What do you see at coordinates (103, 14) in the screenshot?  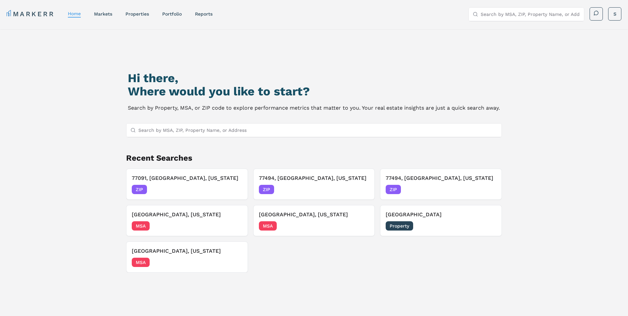 I see `a: markets` at bounding box center [103, 14].